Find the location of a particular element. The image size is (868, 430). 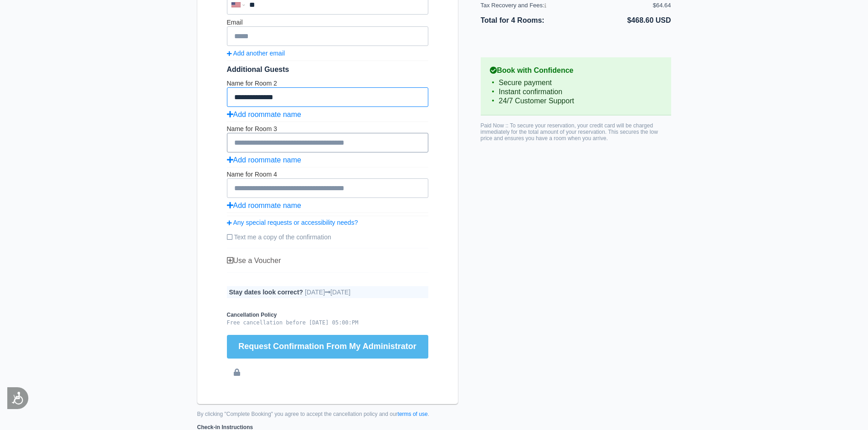

label: Name for Room 4 is located at coordinates (252, 175).